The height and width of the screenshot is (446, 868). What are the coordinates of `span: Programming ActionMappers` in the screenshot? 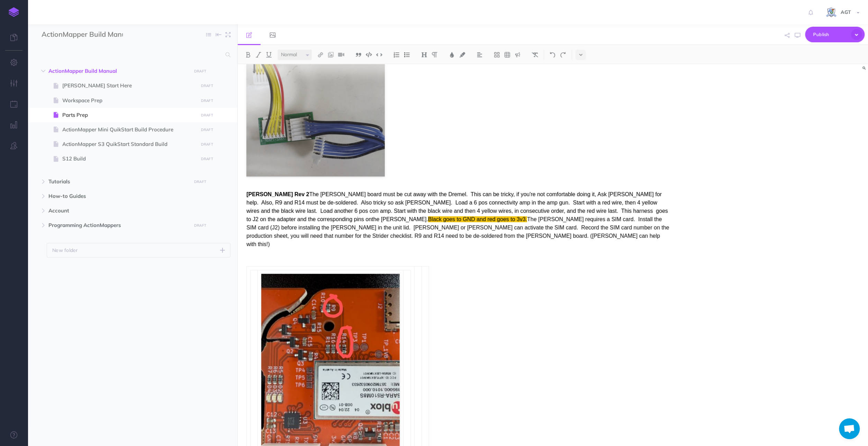 It's located at (118, 225).